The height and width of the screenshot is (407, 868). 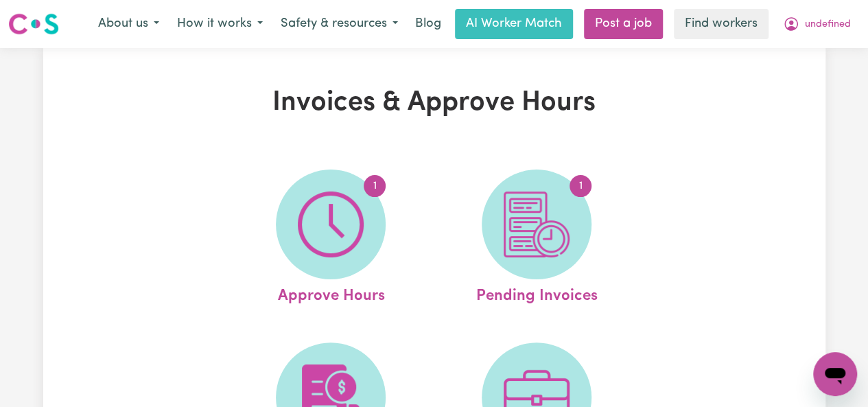 What do you see at coordinates (34, 24) in the screenshot?
I see `a: Careseekers logo` at bounding box center [34, 24].